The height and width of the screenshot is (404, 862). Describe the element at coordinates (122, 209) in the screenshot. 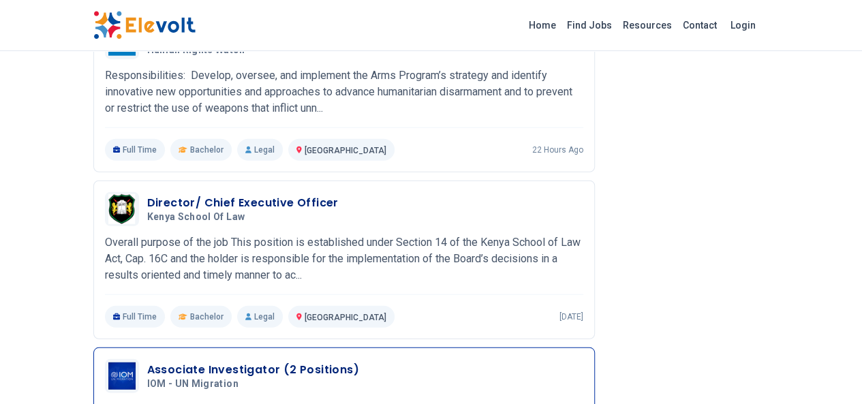

I see `img: Kenya School of Law` at that location.